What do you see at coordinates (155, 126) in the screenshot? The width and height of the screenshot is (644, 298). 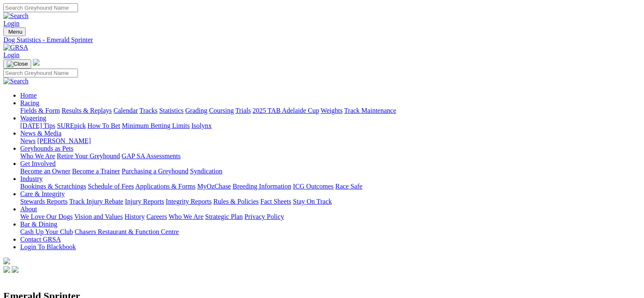 I see `a: Minimum Betting Limits` at bounding box center [155, 126].